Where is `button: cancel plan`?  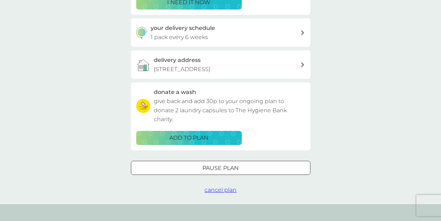
button: cancel plan is located at coordinates (221, 190).